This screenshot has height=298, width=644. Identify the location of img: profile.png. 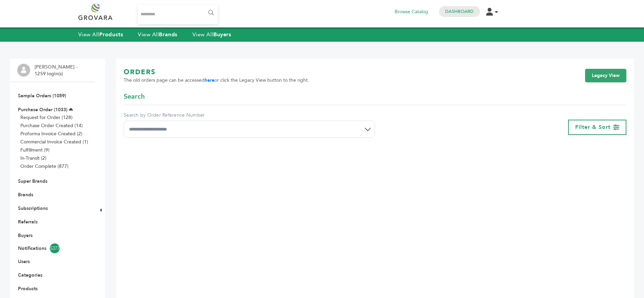
(23, 71).